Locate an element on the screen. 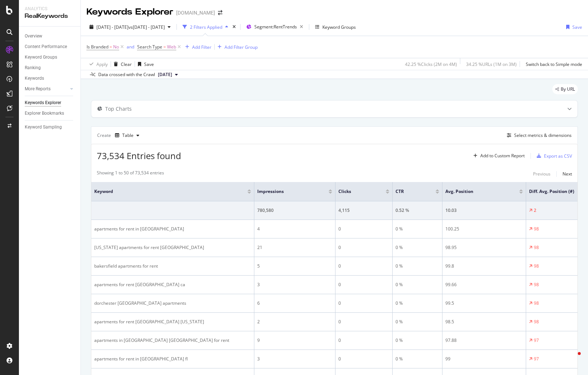 The height and width of the screenshot is (375, 588). button: Previous is located at coordinates (542, 174).